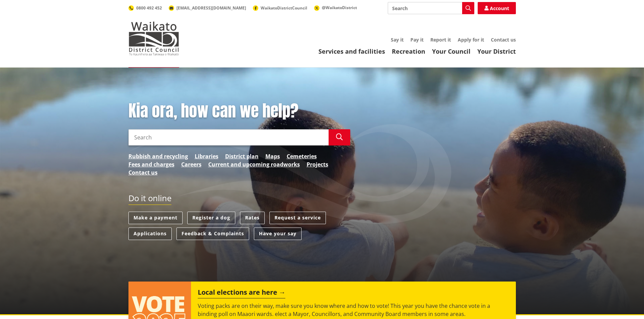 This screenshot has height=319, width=644. Describe the element at coordinates (408, 52) in the screenshot. I see `a: Recreation` at that location.